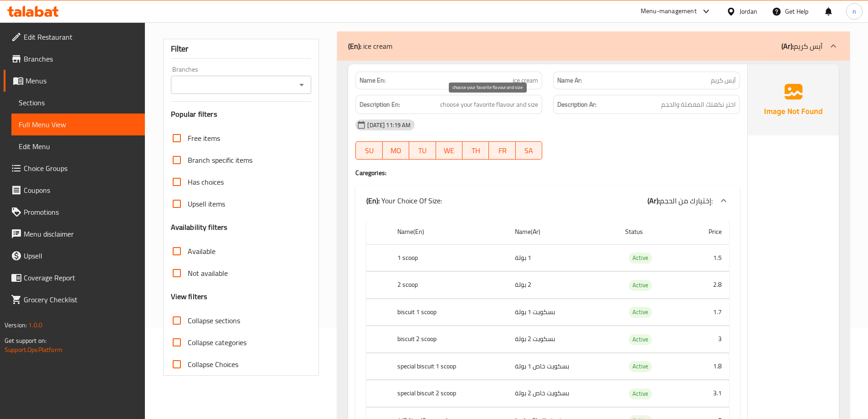 This screenshot has width=868, height=419. I want to click on a: Coverage Report, so click(74, 278).